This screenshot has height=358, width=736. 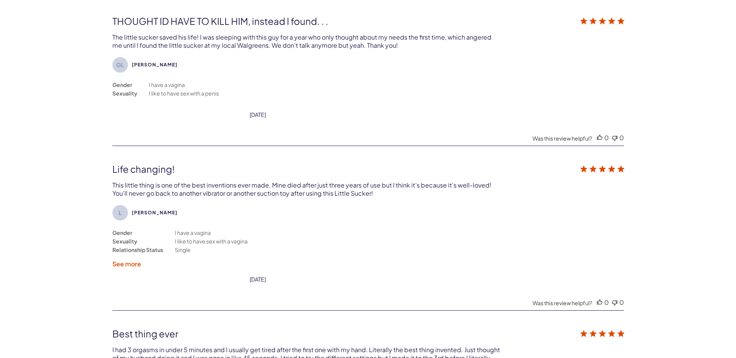 I want to click on div: Best thing ever, so click(x=317, y=333).